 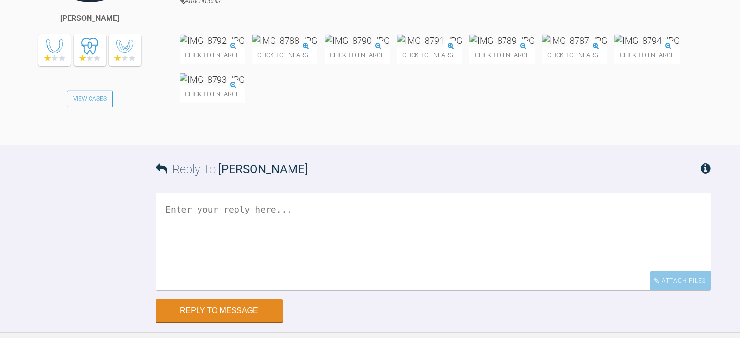 I want to click on img: IMG_8792.JPG, so click(x=212, y=40).